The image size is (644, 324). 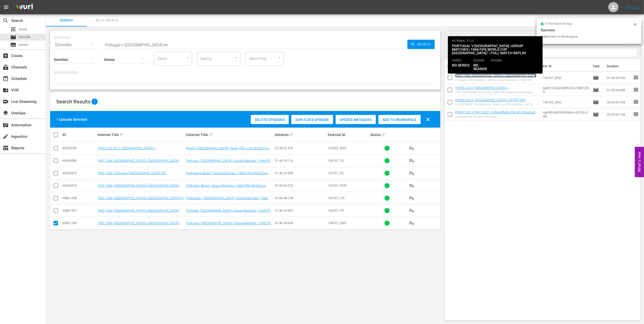 What do you see at coordinates (6, 79) in the screenshot?
I see `span: Schedule` at bounding box center [6, 79].